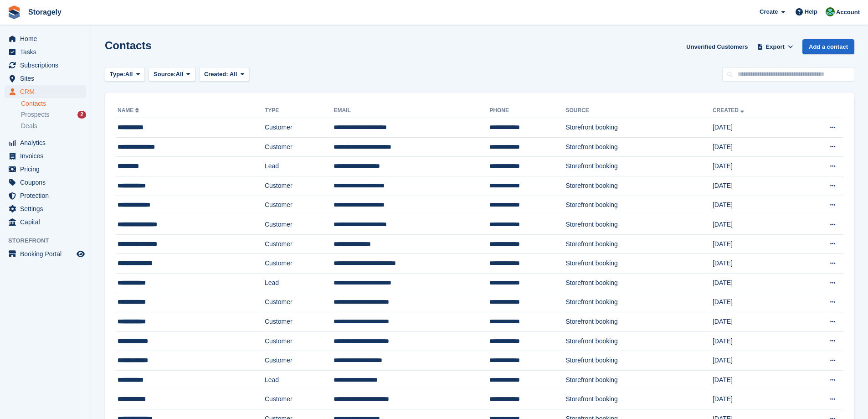 Image resolution: width=868 pixels, height=419 pixels. I want to click on img: Notifications, so click(831, 11).